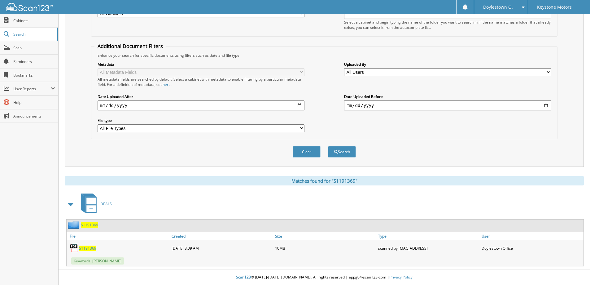  What do you see at coordinates (325, 55) in the screenshot?
I see `div: Enhance your search for specific documents using filters such as date and file type.` at bounding box center [325, 55].